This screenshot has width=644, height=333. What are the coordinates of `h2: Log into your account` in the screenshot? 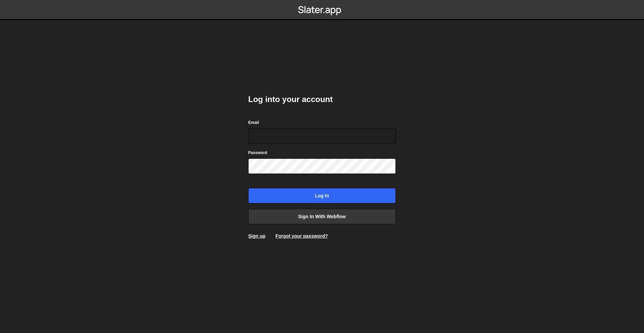 It's located at (322, 99).